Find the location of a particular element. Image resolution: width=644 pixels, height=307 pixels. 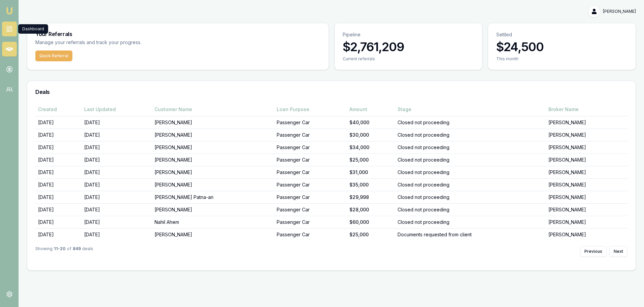

div: $60,000 is located at coordinates (371, 222).